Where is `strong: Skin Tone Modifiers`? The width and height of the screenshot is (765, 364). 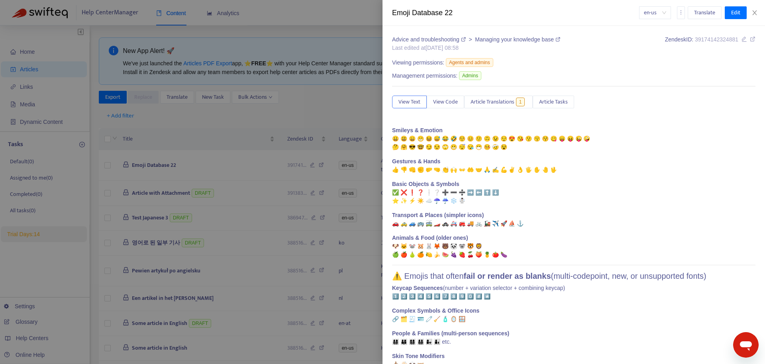
strong: Skin Tone Modifiers is located at coordinates (419, 356).